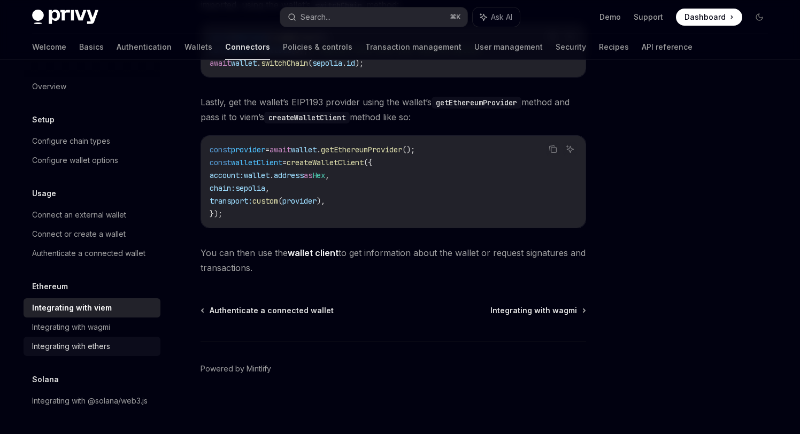 Image resolution: width=800 pixels, height=434 pixels. What do you see at coordinates (317, 47) in the screenshot?
I see `a: Policies & controls` at bounding box center [317, 47].